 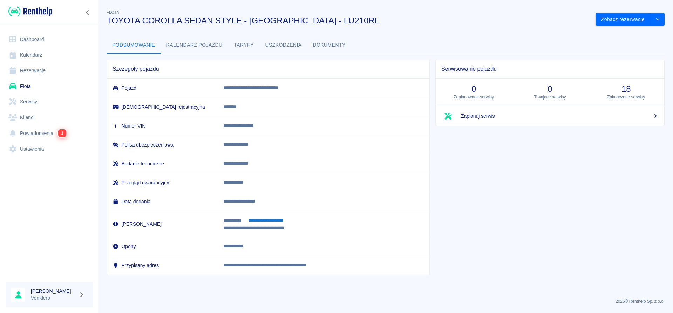 What do you see at coordinates (133, 45) in the screenshot?
I see `button: Podsumowanie` at bounding box center [133, 45].